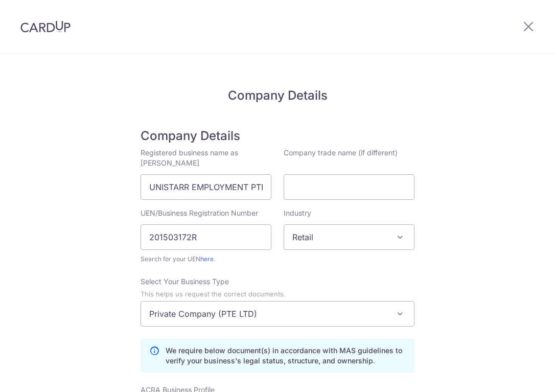 Image resolution: width=555 pixels, height=392 pixels. What do you see at coordinates (185, 282) in the screenshot?
I see `label: Select Your Business Type` at bounding box center [185, 282].